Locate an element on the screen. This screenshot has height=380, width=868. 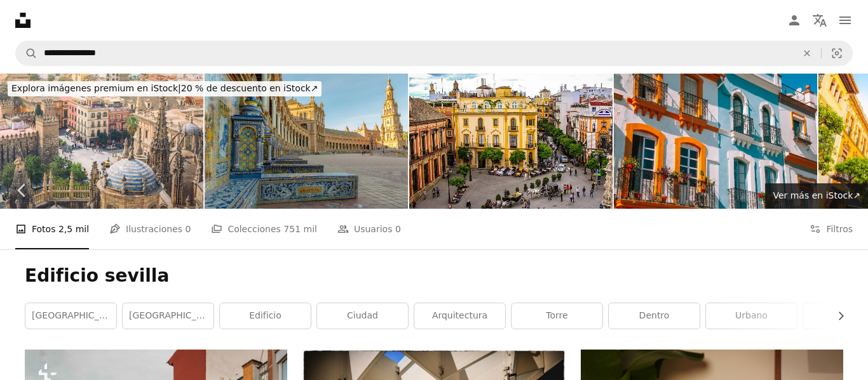
button: Borrar is located at coordinates (807, 53).